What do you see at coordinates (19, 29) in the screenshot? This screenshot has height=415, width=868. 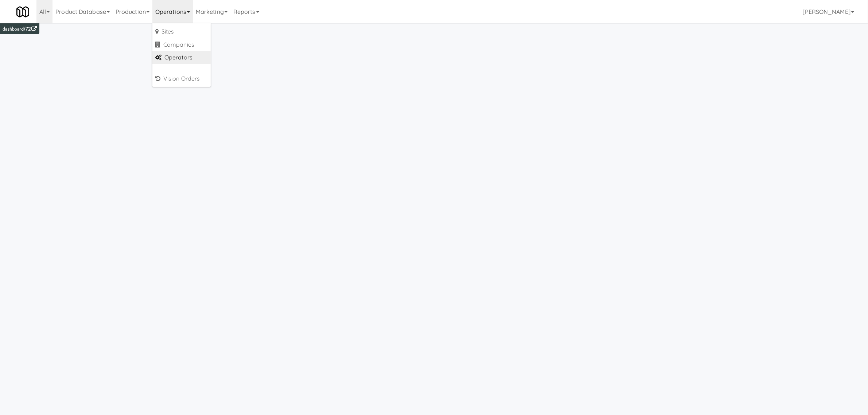 I see `a: dashboard/72` at bounding box center [19, 29].